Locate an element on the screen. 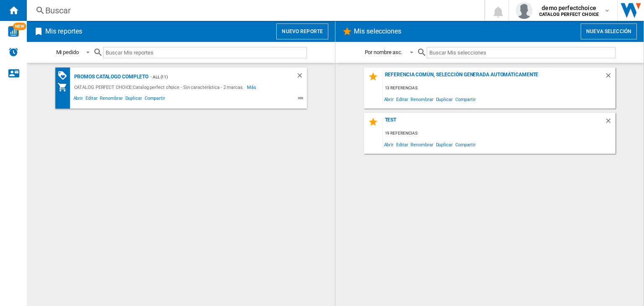 The width and height of the screenshot is (644, 306). img: alerts-logo.svg is located at coordinates (13, 52).